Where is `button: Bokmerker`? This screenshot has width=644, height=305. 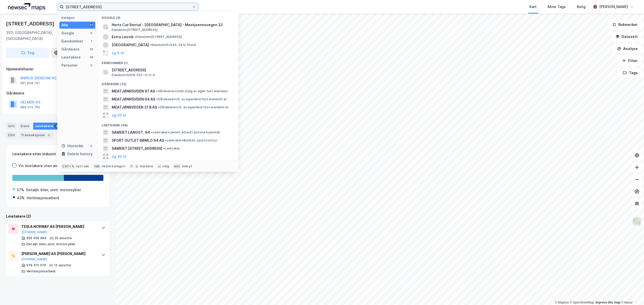
button: Bokmerker is located at coordinates (624, 25).